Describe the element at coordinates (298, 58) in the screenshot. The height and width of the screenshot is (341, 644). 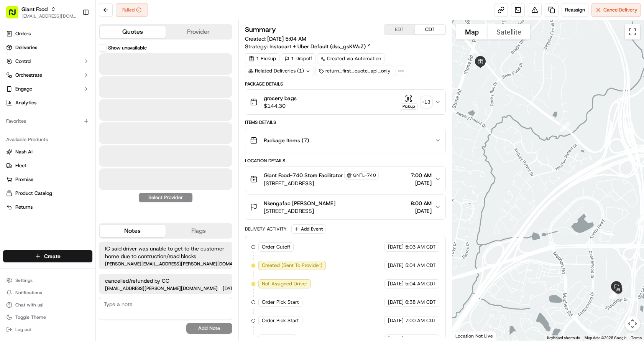
I see `div: 1 Dropoff` at that location.